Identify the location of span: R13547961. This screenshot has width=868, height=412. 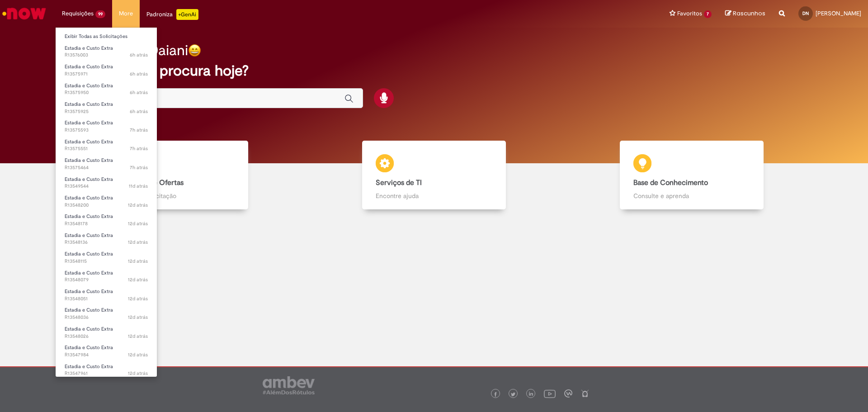
(106, 373).